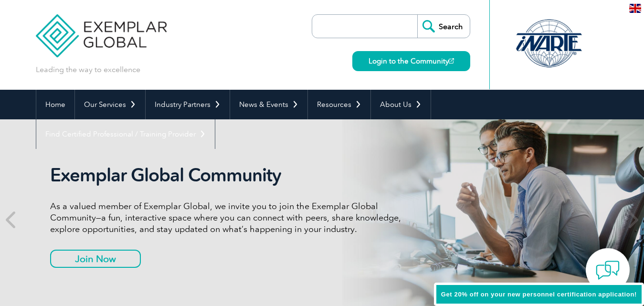 The image size is (644, 306). What do you see at coordinates (635, 8) in the screenshot?
I see `img: en` at bounding box center [635, 8].